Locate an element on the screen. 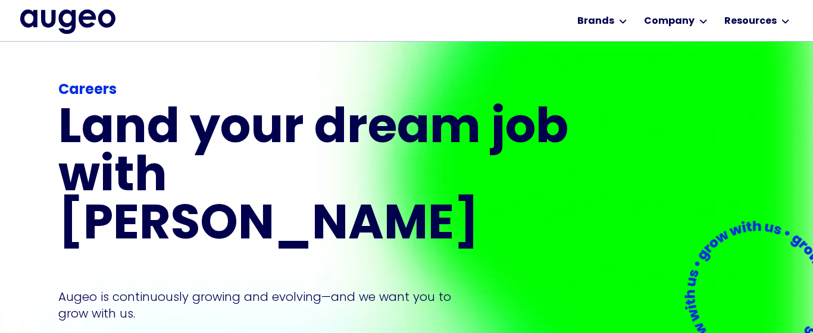  div: Company is located at coordinates (669, 21).